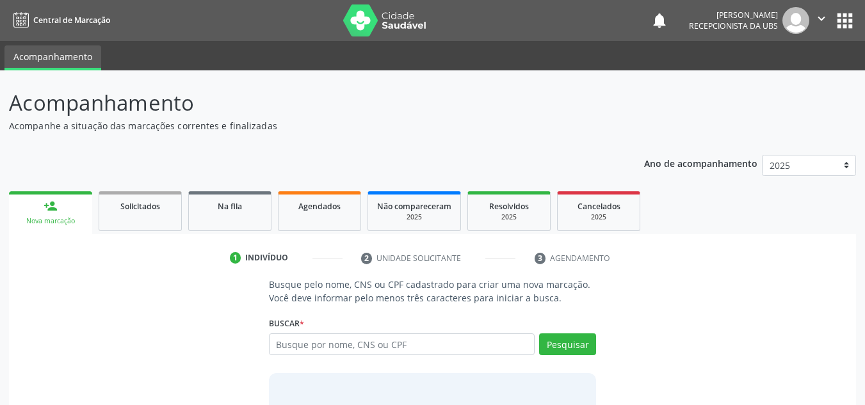 This screenshot has height=405, width=865. I want to click on p: Acompanhe a situação das marcações correntes e finalizadas, so click(305, 126).